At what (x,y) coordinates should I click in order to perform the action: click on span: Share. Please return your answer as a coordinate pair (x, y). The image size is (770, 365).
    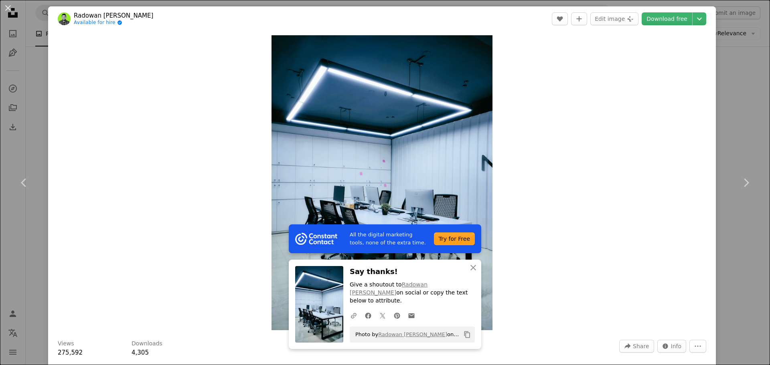
    Looking at the image, I should click on (641, 346).